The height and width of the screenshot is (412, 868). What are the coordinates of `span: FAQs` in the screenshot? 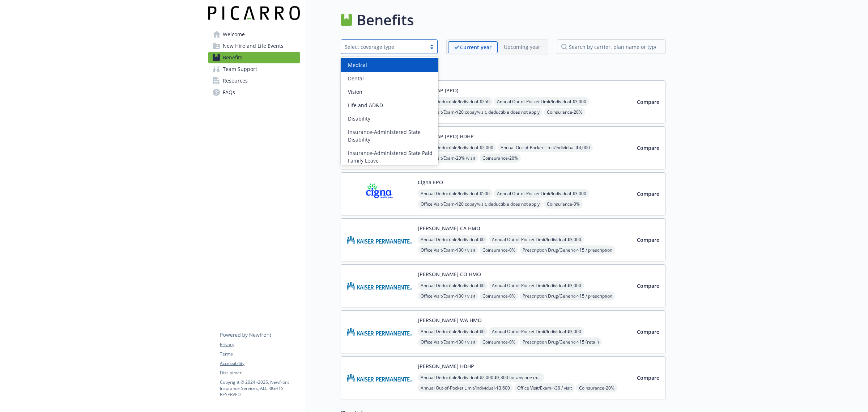 It's located at (229, 92).